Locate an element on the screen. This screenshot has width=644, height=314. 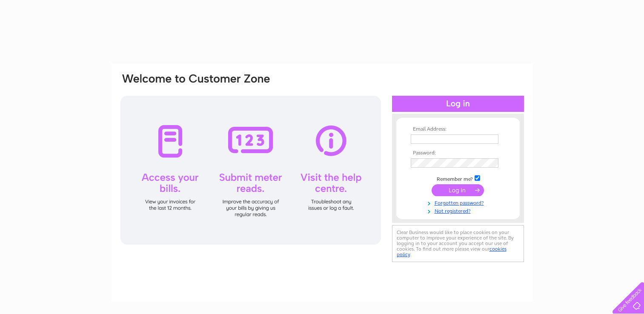
a: cookies policy is located at coordinates (452, 251).